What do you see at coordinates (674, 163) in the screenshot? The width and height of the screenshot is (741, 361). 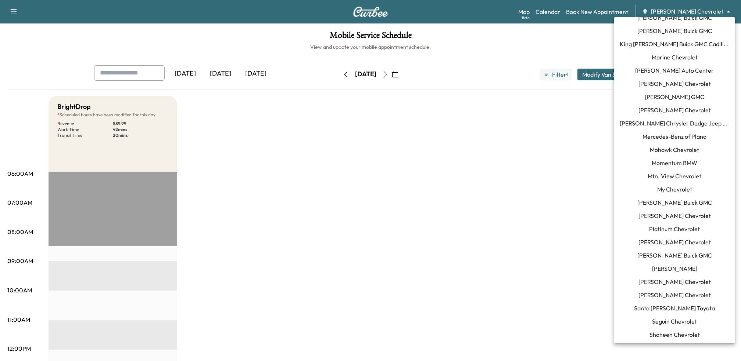 I see `span: Momentum BMW` at bounding box center [674, 163].